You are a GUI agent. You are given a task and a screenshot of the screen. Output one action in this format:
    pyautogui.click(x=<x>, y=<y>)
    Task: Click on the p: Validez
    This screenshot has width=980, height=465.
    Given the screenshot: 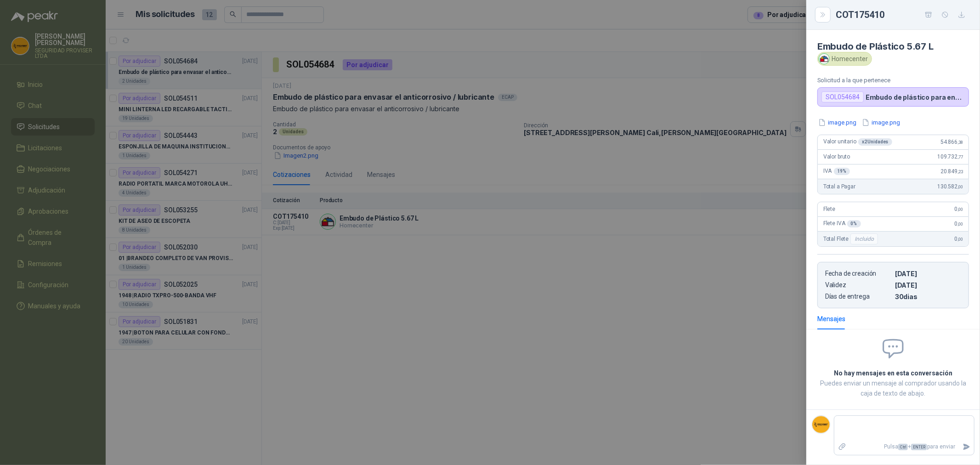 What is the action you would take?
    pyautogui.click(x=858, y=285)
    